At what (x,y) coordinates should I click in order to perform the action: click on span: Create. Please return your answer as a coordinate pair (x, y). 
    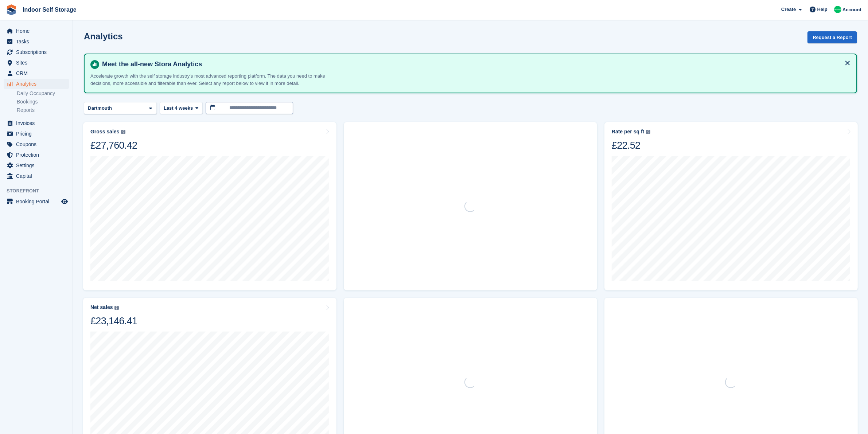
    Looking at the image, I should click on (788, 9).